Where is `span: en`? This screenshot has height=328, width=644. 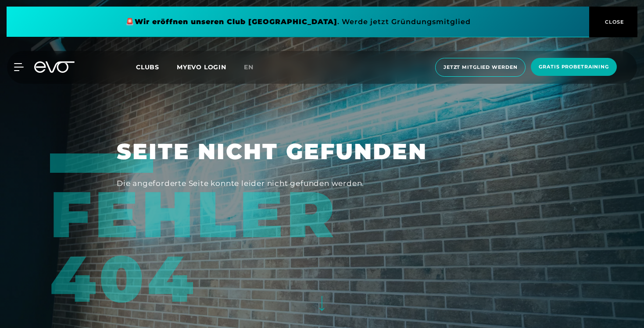 span: en is located at coordinates (248, 67).